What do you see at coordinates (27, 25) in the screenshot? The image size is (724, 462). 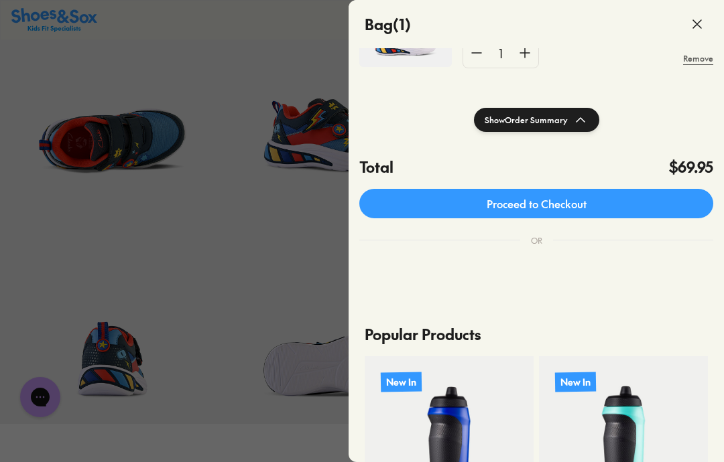 I see `button: Open gorgias live chat` at bounding box center [27, 25].